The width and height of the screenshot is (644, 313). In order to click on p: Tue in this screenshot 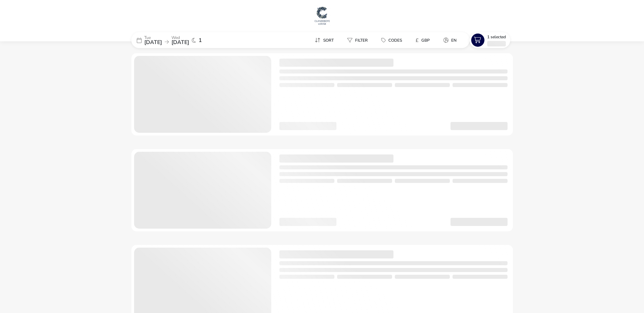, I will do `click(153, 37)`.